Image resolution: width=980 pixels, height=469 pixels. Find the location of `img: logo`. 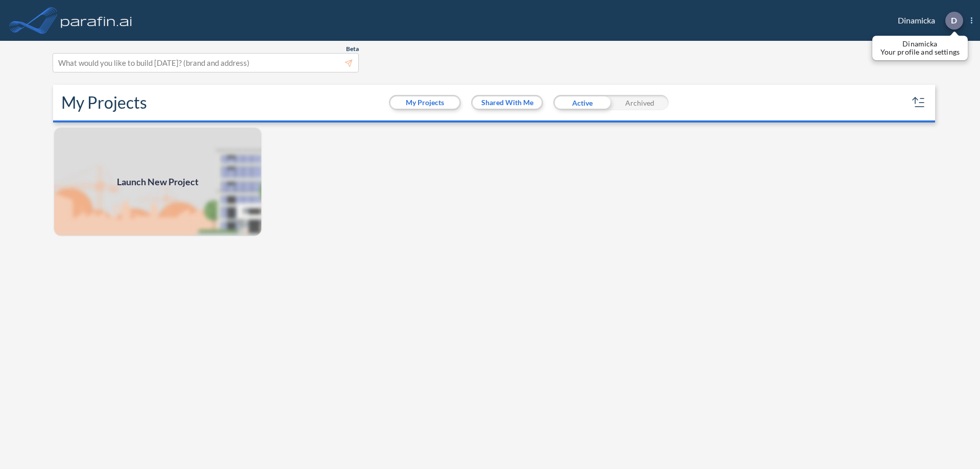

img: logo is located at coordinates (97, 20).